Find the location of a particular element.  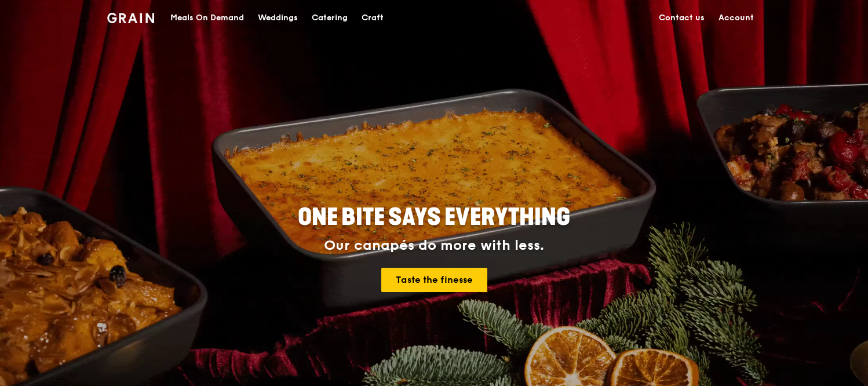

div: Craft is located at coordinates (373, 18).